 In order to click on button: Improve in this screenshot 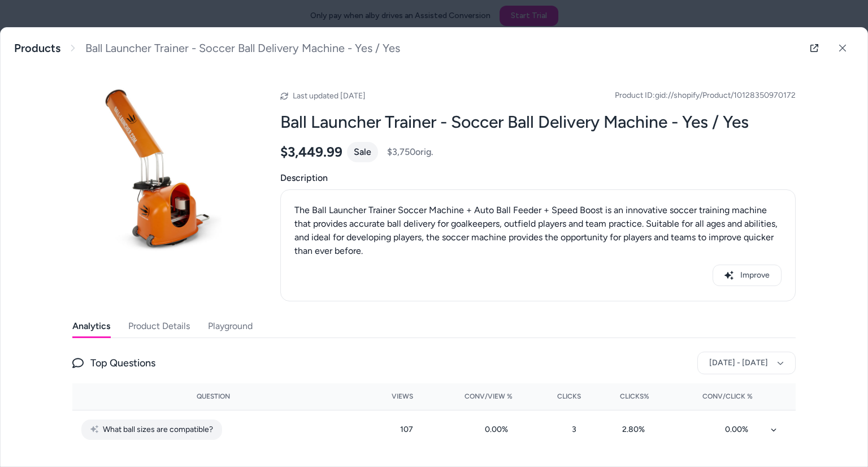, I will do `click(747, 275)`.